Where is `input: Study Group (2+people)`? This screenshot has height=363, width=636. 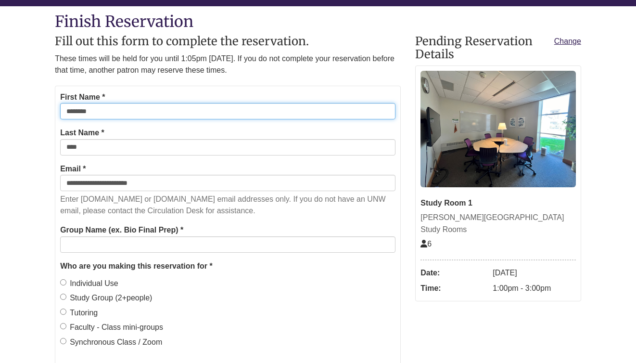 input: Study Group (2+people) is located at coordinates (63, 296).